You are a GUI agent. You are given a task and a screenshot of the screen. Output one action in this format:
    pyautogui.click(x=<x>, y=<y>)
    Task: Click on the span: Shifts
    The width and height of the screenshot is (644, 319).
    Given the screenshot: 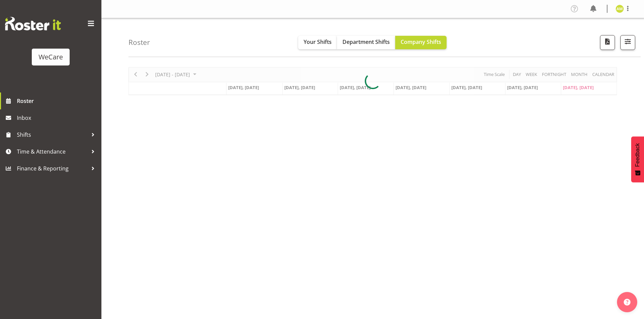 What is the action you would take?
    pyautogui.click(x=52, y=135)
    